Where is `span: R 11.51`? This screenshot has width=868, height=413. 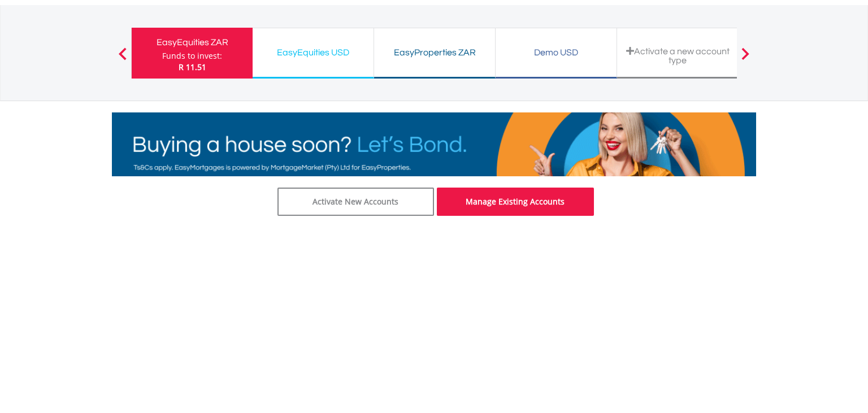 span: R 11.51 is located at coordinates (192, 67).